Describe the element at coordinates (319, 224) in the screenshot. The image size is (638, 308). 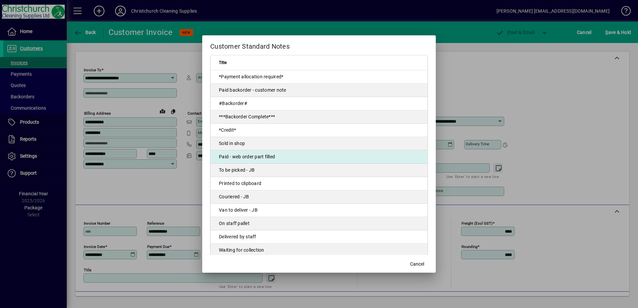
I see `td: On staff pallet` at that location.